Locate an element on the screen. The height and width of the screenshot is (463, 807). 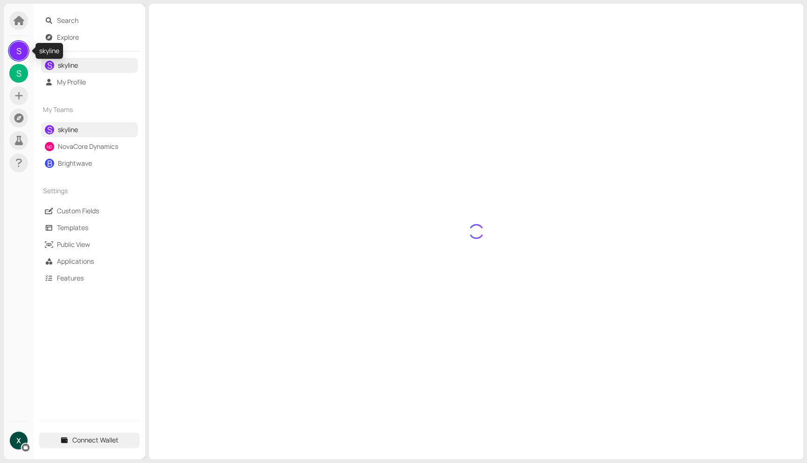
div: My Teams is located at coordinates (89, 110).